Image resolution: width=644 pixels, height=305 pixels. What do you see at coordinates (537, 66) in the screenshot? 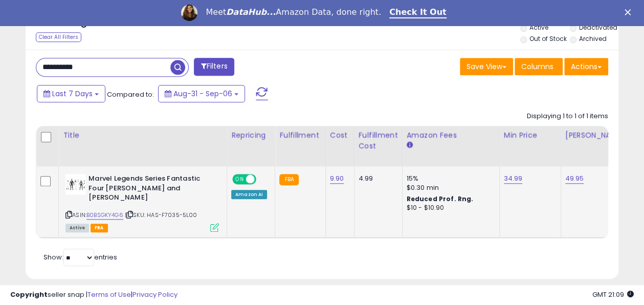
I see `span: Columns` at bounding box center [537, 66].